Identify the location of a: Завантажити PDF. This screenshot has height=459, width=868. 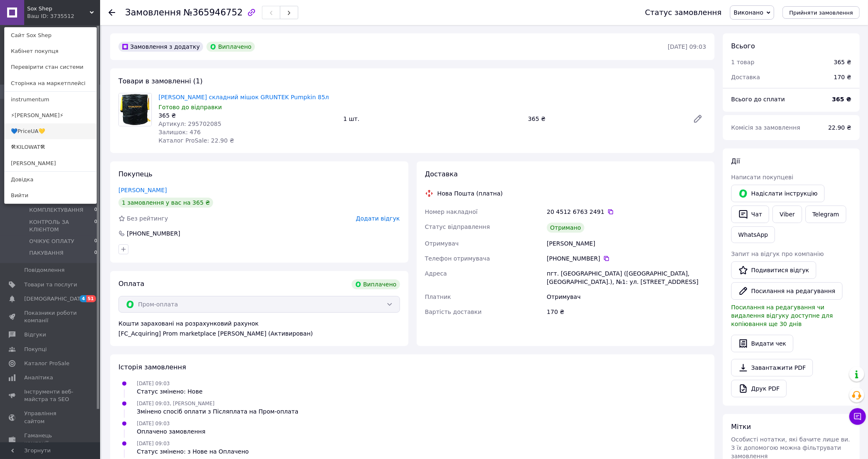
(772, 368).